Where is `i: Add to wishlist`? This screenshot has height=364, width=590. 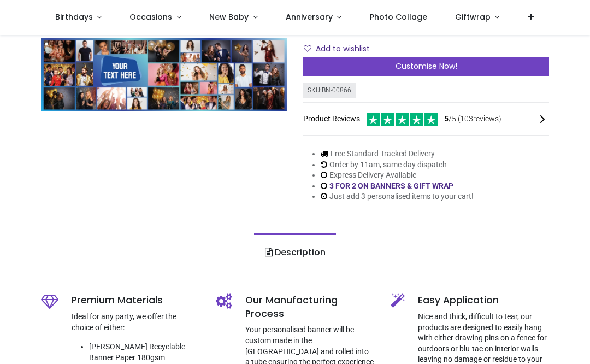 i: Add to wishlist is located at coordinates (308, 48).